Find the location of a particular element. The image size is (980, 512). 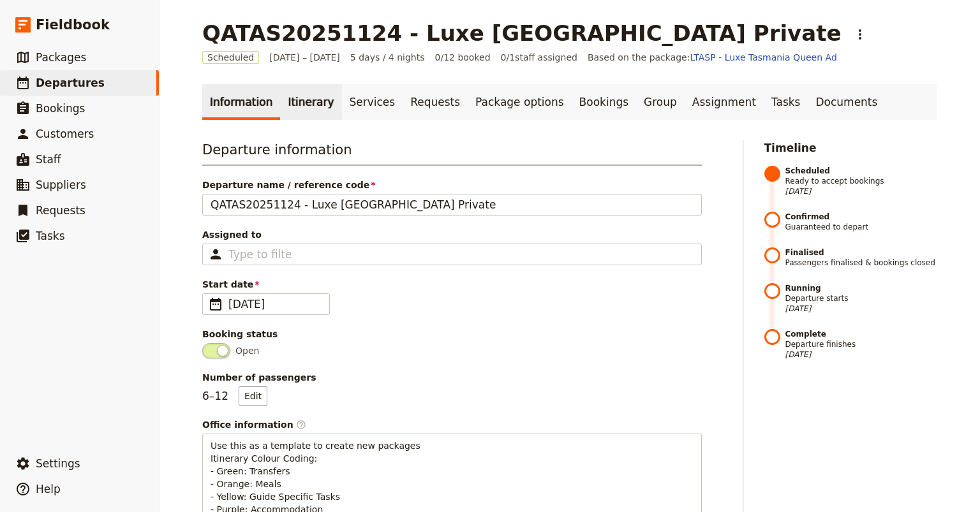

p: 6 – 12 is located at coordinates (235, 396).